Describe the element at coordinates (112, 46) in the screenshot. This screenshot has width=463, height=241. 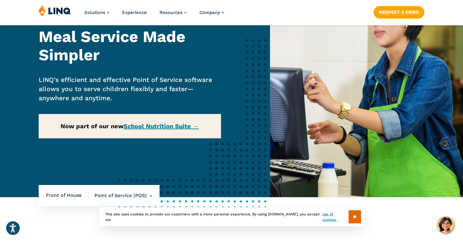
I see `strong: Meal Service Made Simpler` at that location.